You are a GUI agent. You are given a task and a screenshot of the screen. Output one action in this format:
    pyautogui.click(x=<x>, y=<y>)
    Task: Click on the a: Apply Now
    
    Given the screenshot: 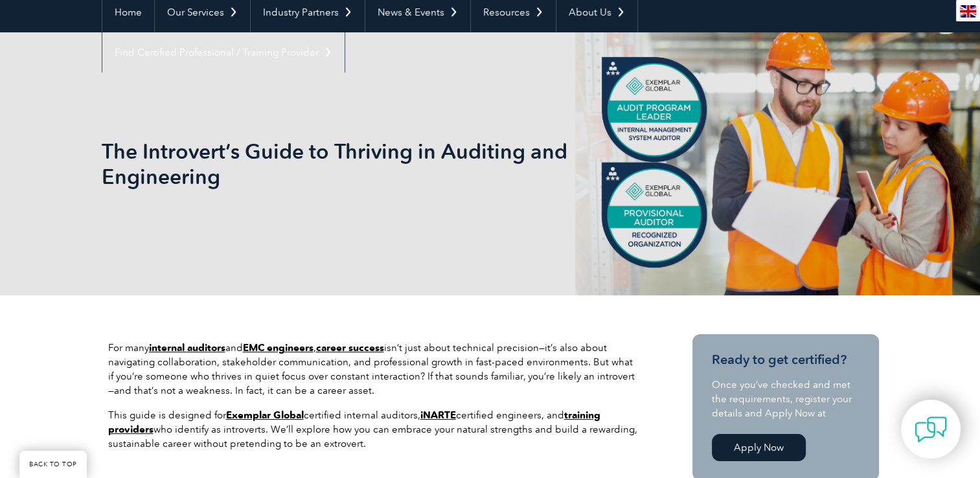 What is the action you would take?
    pyautogui.click(x=758, y=447)
    